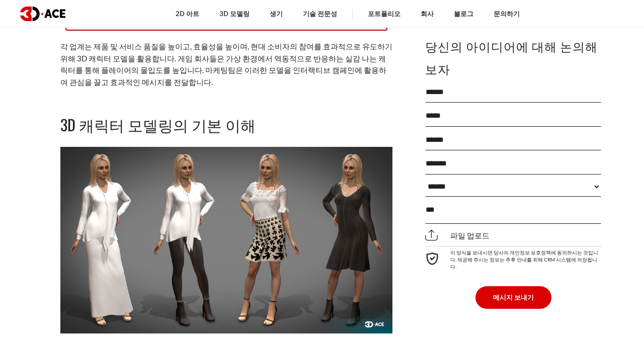 The width and height of the screenshot is (644, 339). Describe the element at coordinates (507, 14) in the screenshot. I see `font: 문의하기` at that location.